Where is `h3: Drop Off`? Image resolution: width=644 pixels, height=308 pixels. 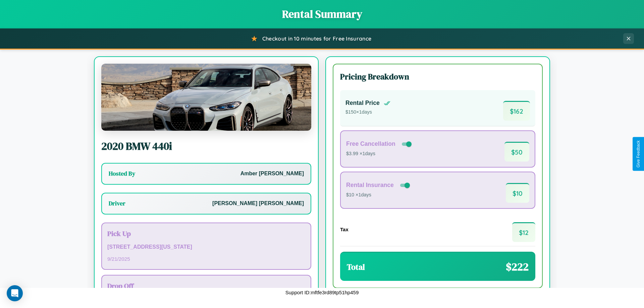 h3: Drop Off is located at coordinates (206, 285).